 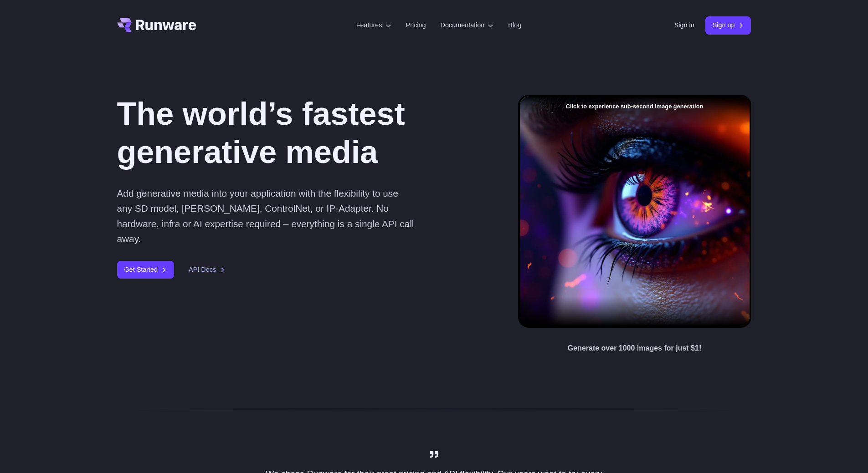 What do you see at coordinates (303, 133) in the screenshot?
I see `h1: The world’s fastest generative media` at bounding box center [303, 133].